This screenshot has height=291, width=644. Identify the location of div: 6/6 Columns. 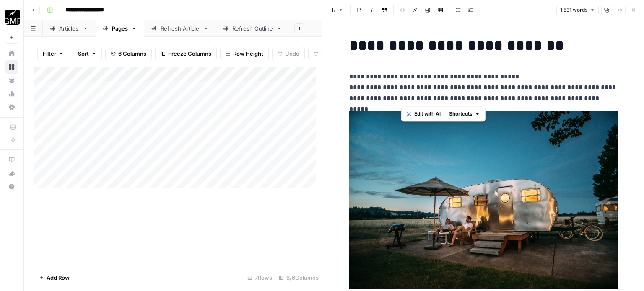
(298, 278).